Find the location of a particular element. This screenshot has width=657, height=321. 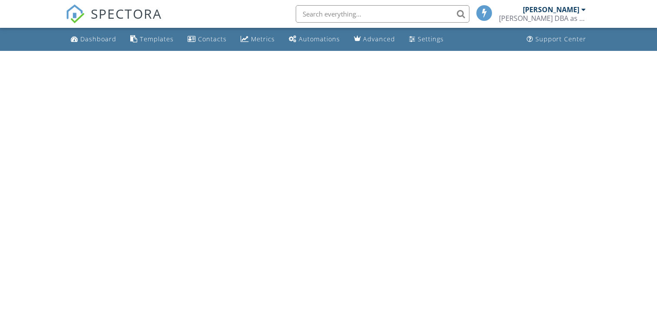

div: Mark Cawthorne DBA as Scope Home Inspections is located at coordinates (542, 18).